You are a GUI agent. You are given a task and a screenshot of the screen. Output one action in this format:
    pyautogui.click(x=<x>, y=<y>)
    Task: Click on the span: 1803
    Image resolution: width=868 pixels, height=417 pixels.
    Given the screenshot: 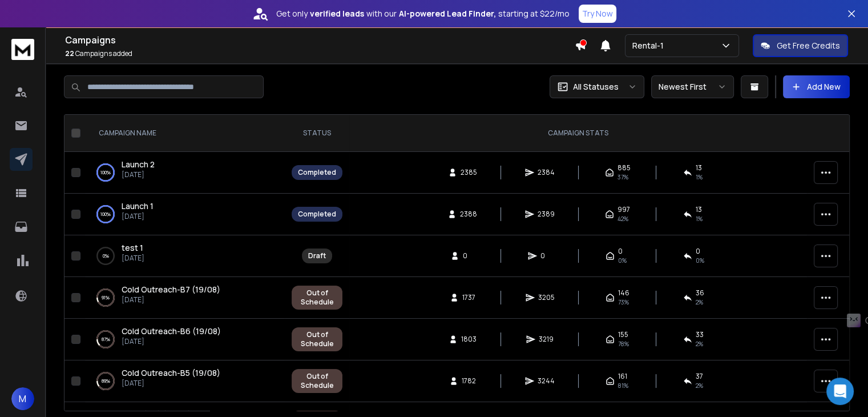 What is the action you would take?
    pyautogui.click(x=469, y=339)
    